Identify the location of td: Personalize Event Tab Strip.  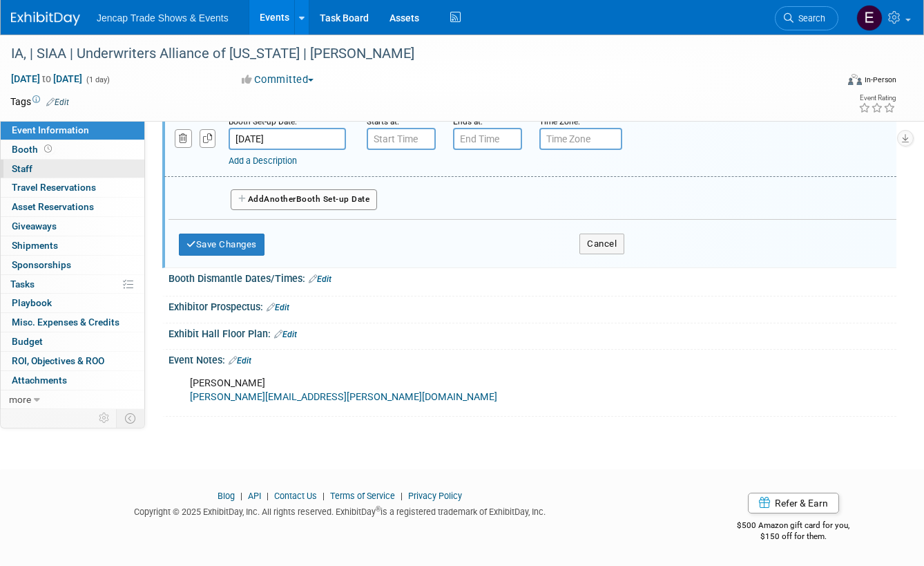
(104, 417).